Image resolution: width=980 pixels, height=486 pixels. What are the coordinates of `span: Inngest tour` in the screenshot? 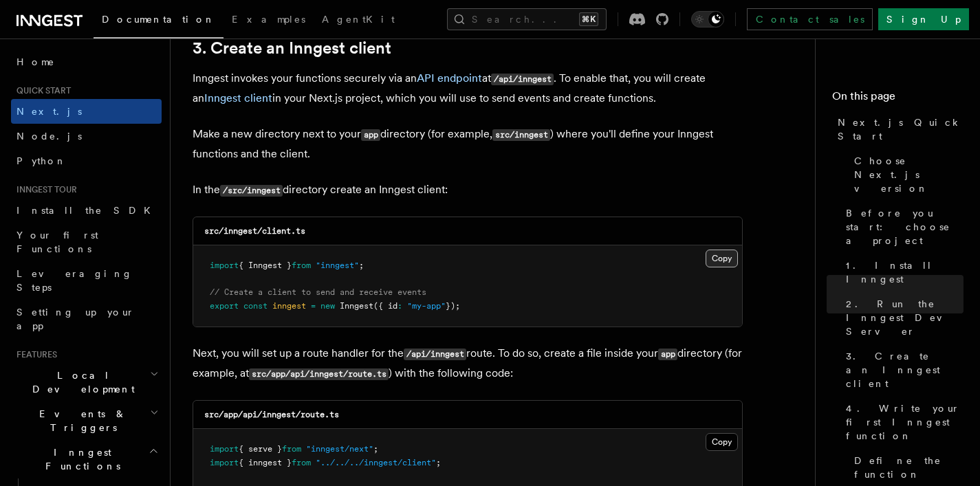 It's located at (44, 190).